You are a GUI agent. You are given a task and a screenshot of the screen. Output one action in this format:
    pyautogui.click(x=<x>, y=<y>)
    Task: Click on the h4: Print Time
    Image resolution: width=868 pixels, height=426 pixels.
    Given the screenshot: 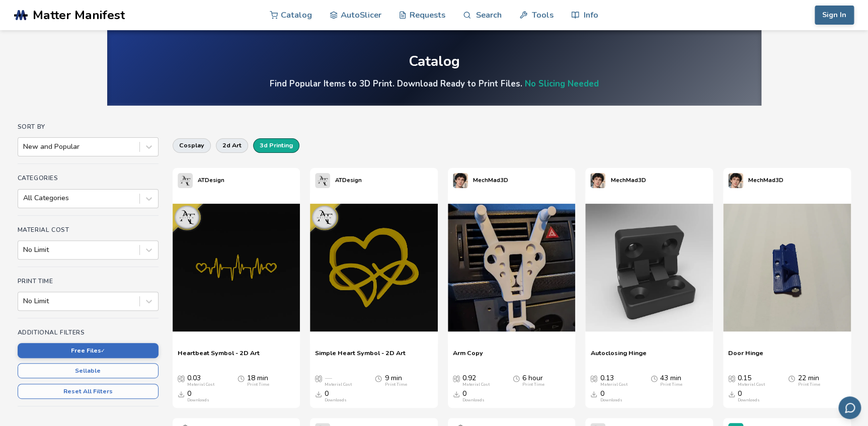 What is the action you would take?
    pyautogui.click(x=88, y=282)
    